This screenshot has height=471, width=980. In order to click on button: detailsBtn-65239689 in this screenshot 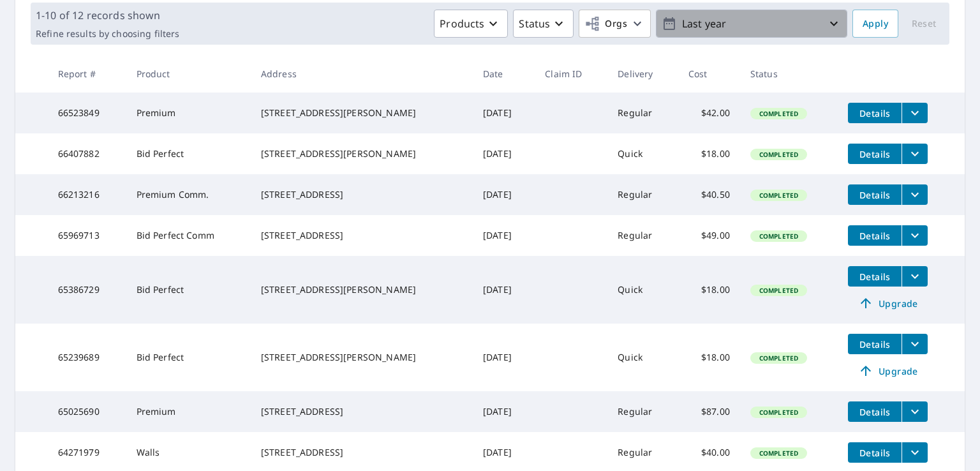, I will do `click(875, 344)`.